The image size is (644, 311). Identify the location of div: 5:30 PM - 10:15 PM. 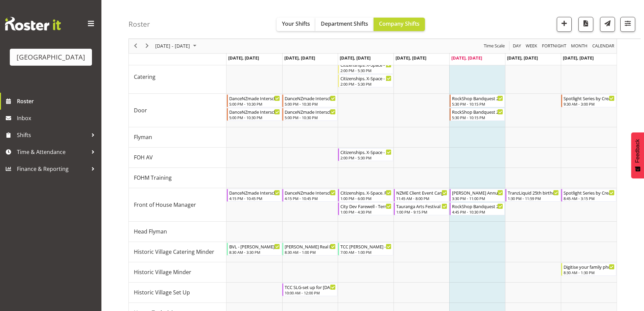
(478, 104).